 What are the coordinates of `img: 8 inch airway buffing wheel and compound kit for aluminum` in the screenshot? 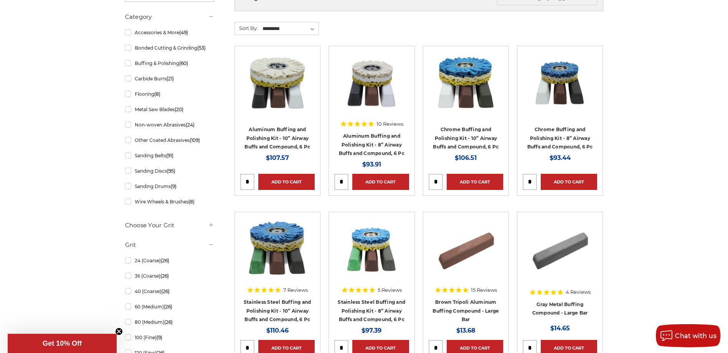 It's located at (372, 82).